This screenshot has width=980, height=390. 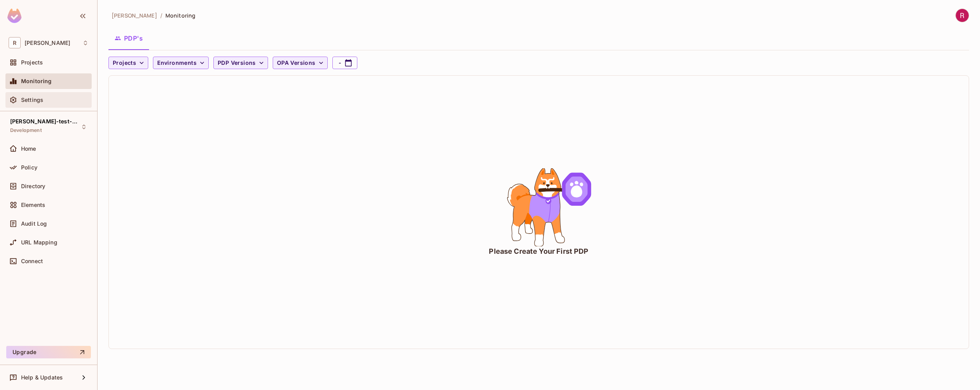 What do you see at coordinates (32, 261) in the screenshot?
I see `span: Connect` at bounding box center [32, 261].